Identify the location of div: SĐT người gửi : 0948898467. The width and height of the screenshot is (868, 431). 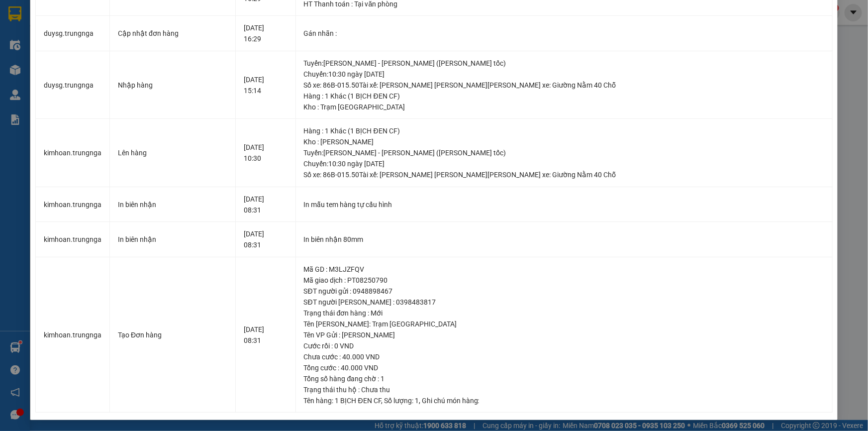
(564, 291).